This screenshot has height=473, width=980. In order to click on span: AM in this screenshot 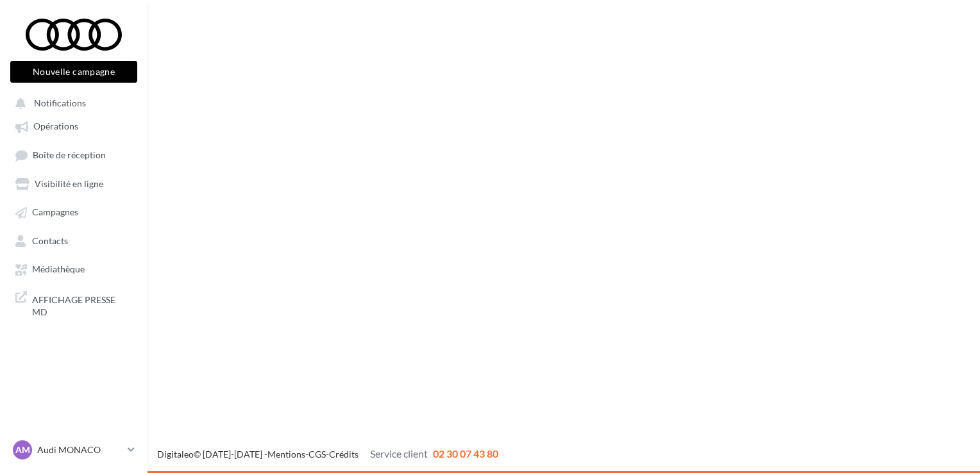, I will do `click(22, 450)`.